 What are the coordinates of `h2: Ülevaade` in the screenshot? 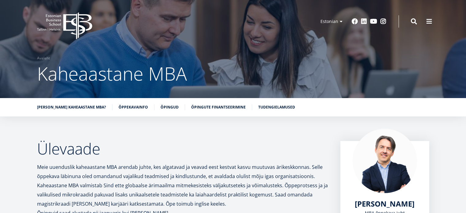 It's located at (183, 149).